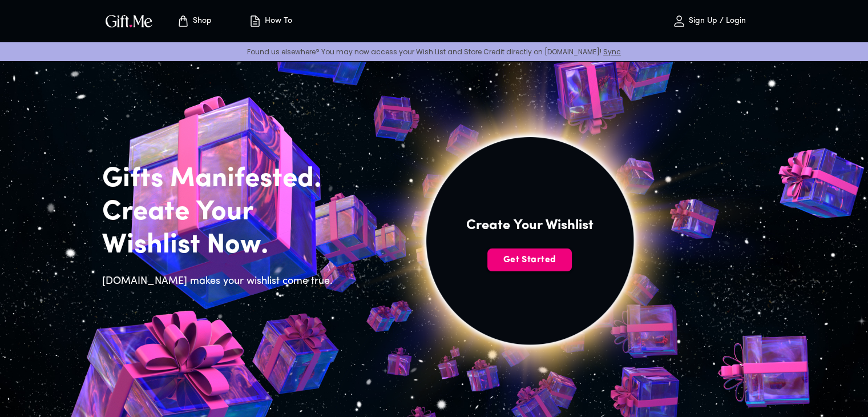  I want to click on h4: Create Your Wishlist, so click(530, 225).